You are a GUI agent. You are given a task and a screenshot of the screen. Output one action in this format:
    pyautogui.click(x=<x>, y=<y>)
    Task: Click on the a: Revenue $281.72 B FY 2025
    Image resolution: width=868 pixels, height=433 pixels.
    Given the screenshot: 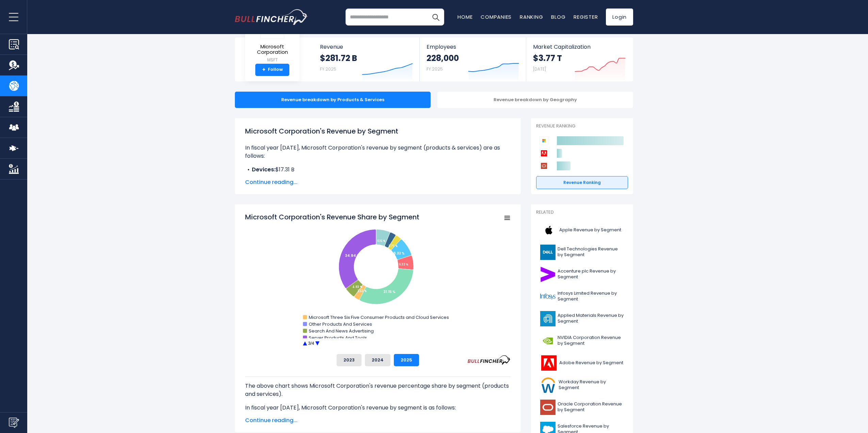 What is the action you would take?
    pyautogui.click(x=366, y=59)
    